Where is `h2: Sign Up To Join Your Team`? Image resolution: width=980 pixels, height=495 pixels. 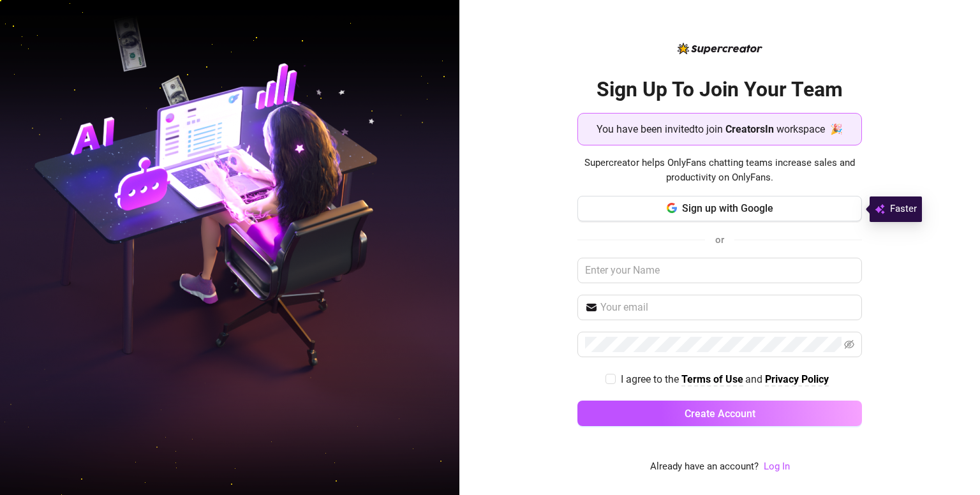 h2: Sign Up To Join Your Team is located at coordinates (719, 90).